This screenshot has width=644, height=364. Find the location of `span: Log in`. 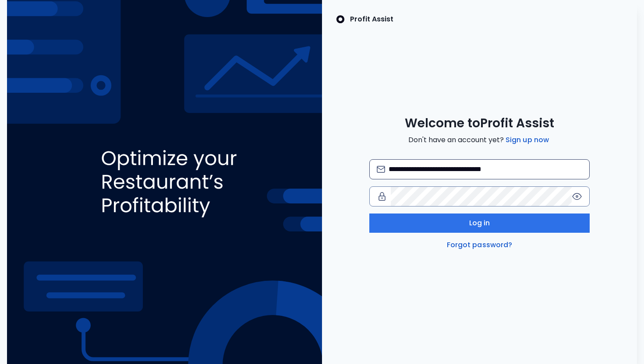

span: Log in is located at coordinates (480, 224).